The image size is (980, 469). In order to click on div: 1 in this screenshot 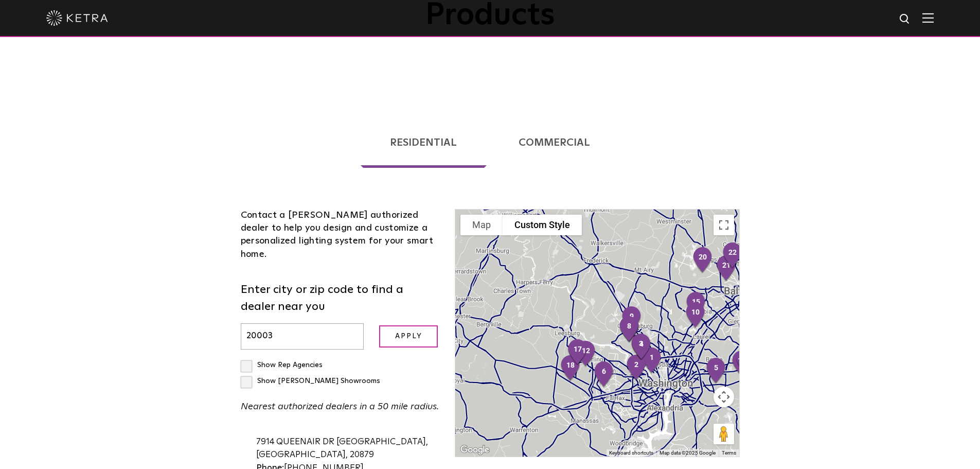, I will do `click(651, 361)`.